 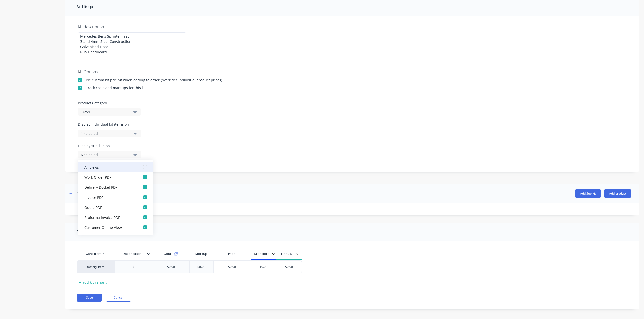 I want to click on label: Product Category, so click(x=352, y=103).